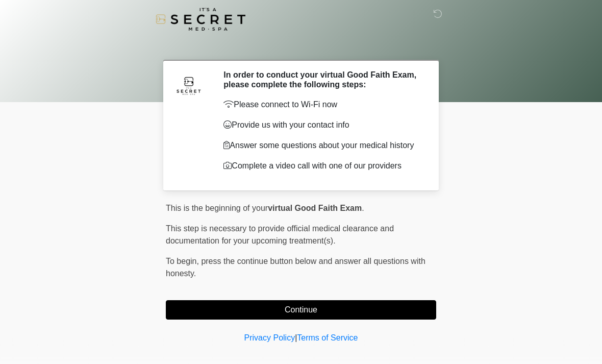  What do you see at coordinates (322, 146) in the screenshot?
I see `p: Answer some questions about your medical history` at bounding box center [322, 146].